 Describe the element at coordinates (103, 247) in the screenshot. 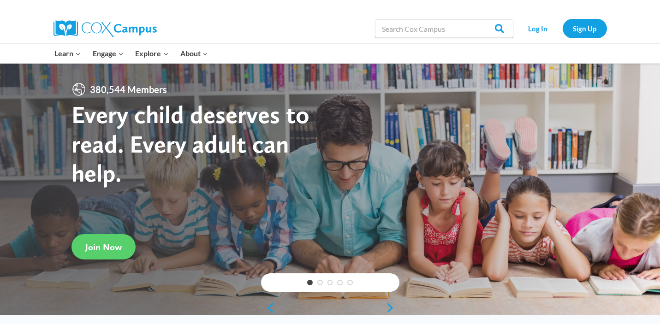

I see `a: Join Now` at that location.